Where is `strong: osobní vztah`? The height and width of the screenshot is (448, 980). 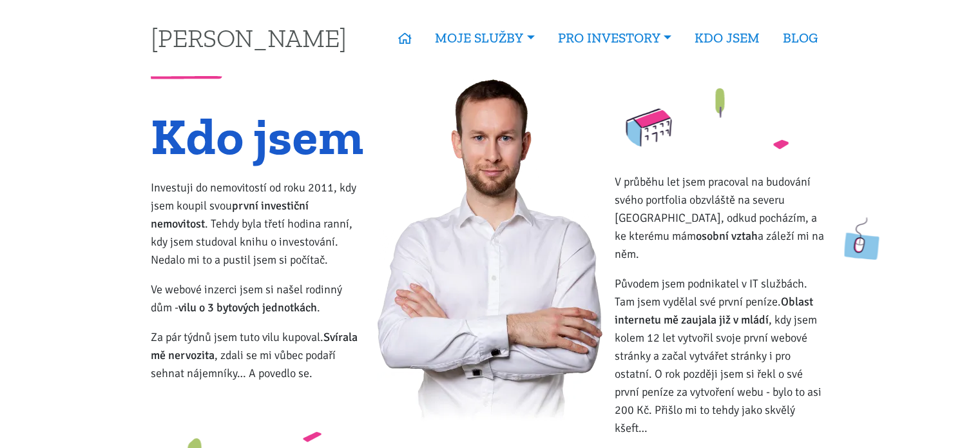
strong: osobní vztah is located at coordinates (727, 236).